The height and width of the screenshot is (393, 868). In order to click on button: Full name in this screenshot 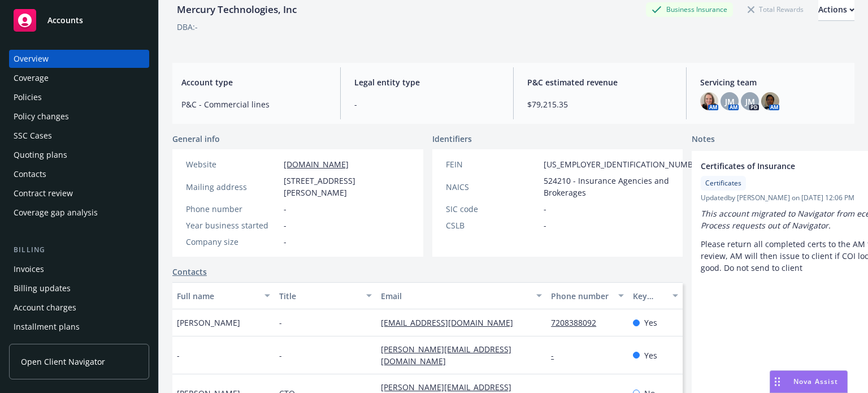, I will do `click(223, 295)`.